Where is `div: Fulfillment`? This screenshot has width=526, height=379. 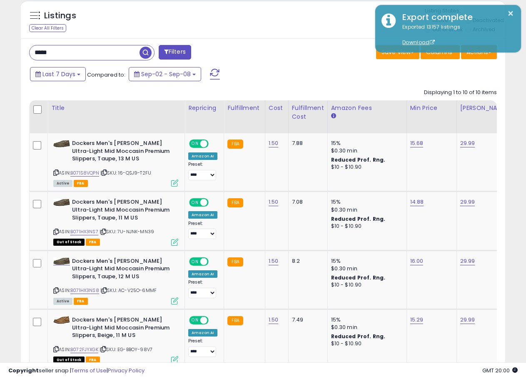 div: Fulfillment is located at coordinates (244, 108).